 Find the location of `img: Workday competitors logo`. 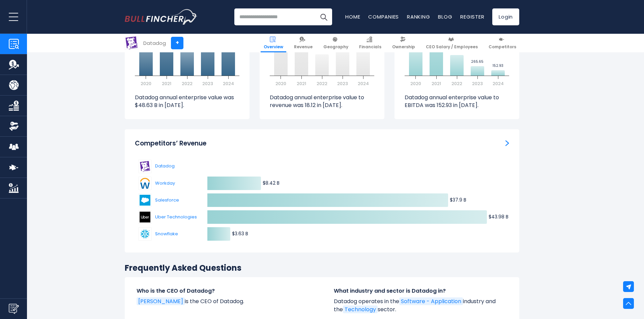

img: Workday competitors logo is located at coordinates (145, 183).